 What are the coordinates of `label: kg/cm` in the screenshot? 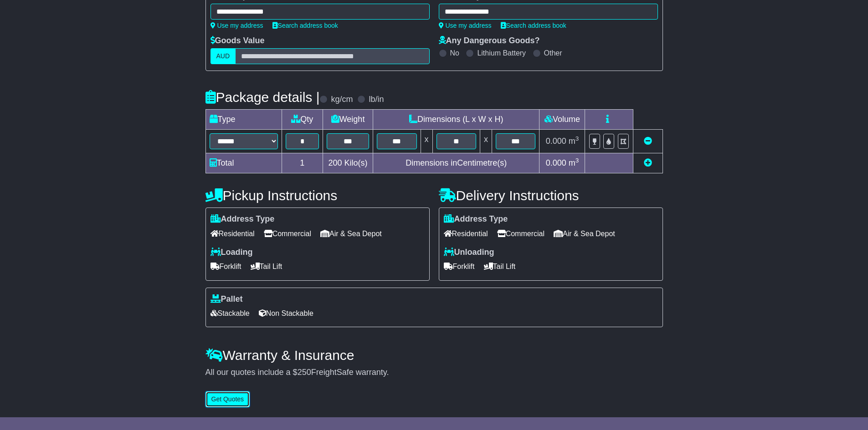 It's located at (342, 100).